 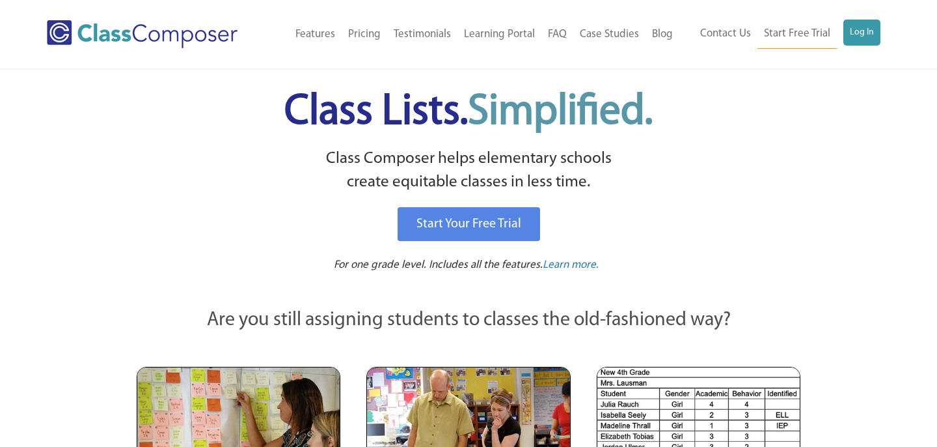 I want to click on a: Testimonials, so click(x=422, y=35).